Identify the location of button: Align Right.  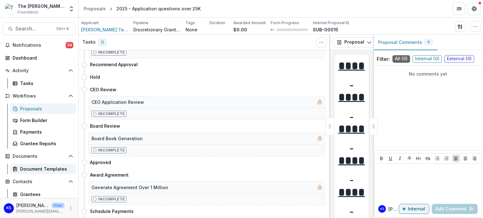
(474, 159).